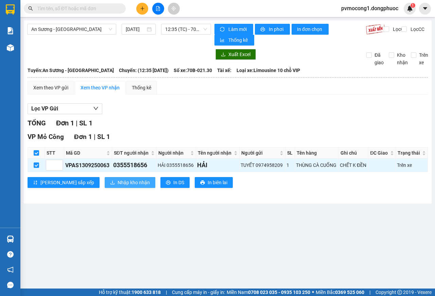 This screenshot has height=296, width=435. Describe the element at coordinates (225, 70) in the screenshot. I see `span: Tài xế:` at that location.